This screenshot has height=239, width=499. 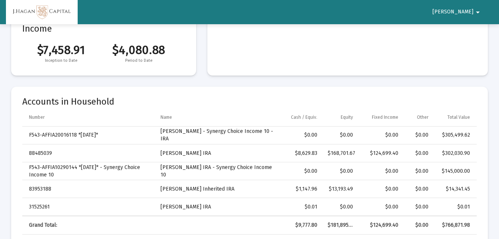 What do you see at coordinates (340, 153) in the screenshot?
I see `div: $168,701.67` at bounding box center [340, 153].